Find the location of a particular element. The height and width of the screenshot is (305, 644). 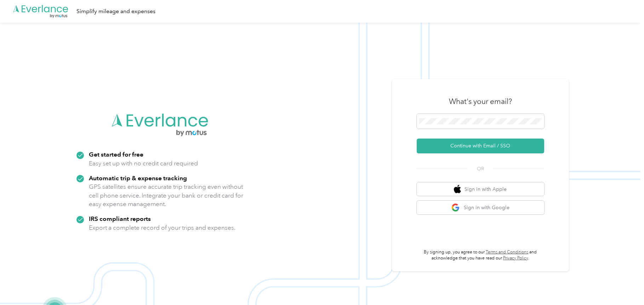

p: GPS satellites ensure accurate trip tracking even without cell phone service. Integrate your bank... is located at coordinates (166, 196).